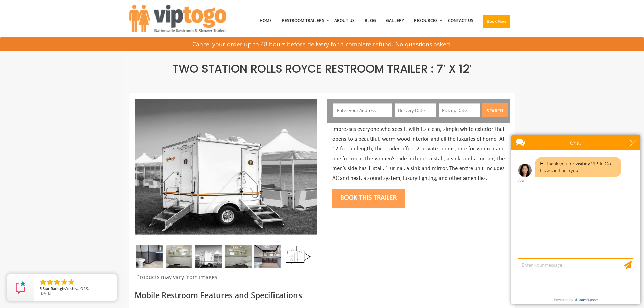 The height and width of the screenshot is (308, 644). I want to click on input: Delivery Date, so click(416, 110).